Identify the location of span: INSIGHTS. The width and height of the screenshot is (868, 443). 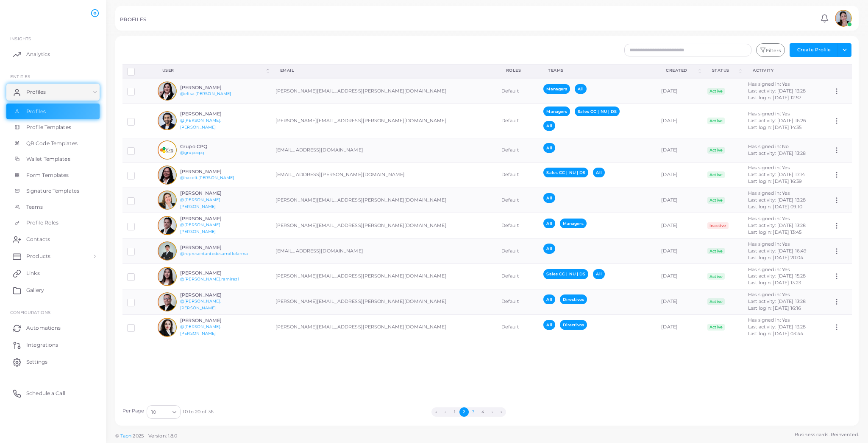
(20, 38).